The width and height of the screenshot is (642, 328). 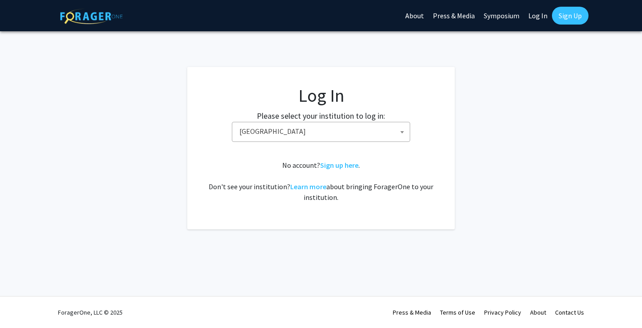 What do you see at coordinates (503, 312) in the screenshot?
I see `a: Privacy Policy` at bounding box center [503, 312].